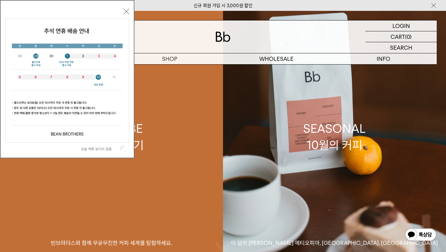  Describe the element at coordinates (223, 6) in the screenshot. I see `a: 신규 회원 가입 시 3,000원 할인` at that location.